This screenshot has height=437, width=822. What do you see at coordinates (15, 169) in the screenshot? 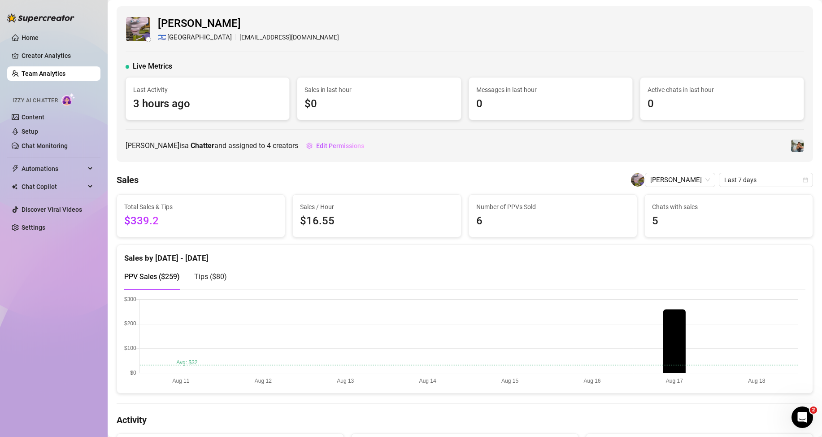
I see `span: thunderbolt` at bounding box center [15, 169].